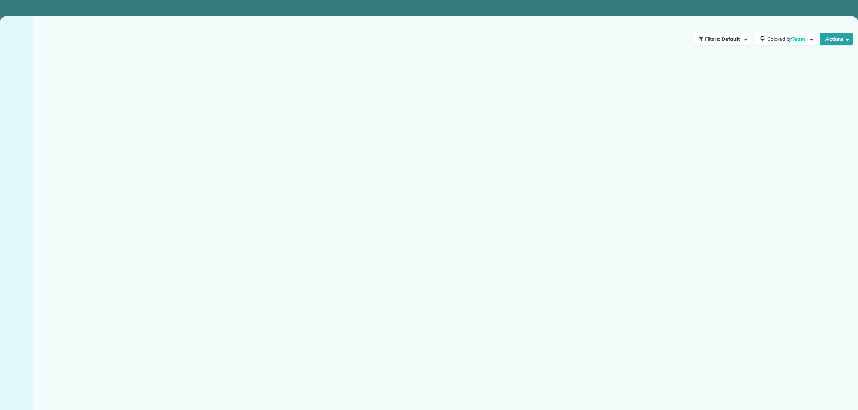 This screenshot has width=858, height=410. What do you see at coordinates (720, 39) in the screenshot?
I see `a: Filters: Default` at bounding box center [720, 39].